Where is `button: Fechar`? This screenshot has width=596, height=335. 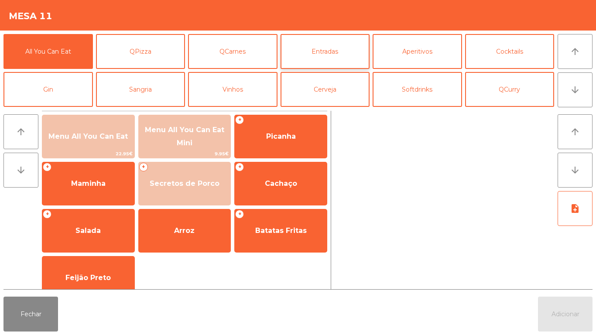
button: Fechar is located at coordinates (31, 314).